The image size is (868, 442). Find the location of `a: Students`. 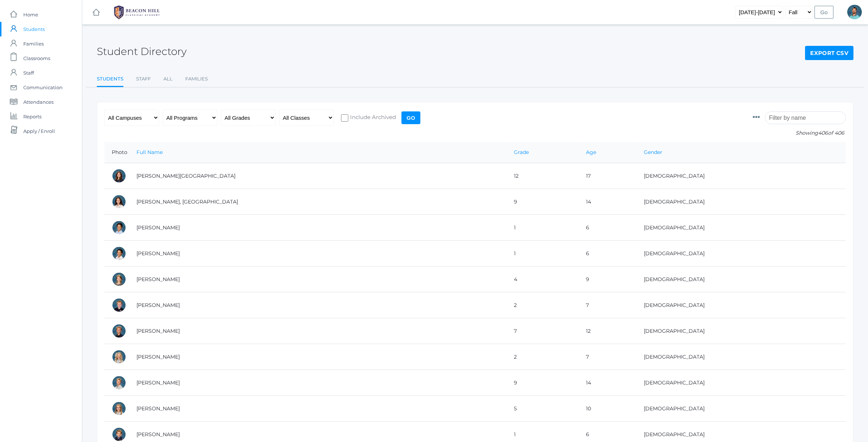

a: Students is located at coordinates (110, 79).